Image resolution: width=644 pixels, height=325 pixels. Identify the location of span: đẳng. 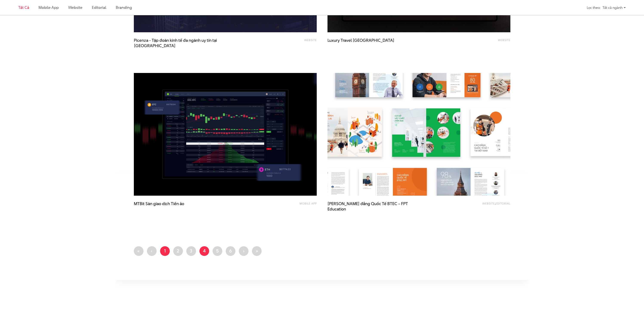
(365, 204).